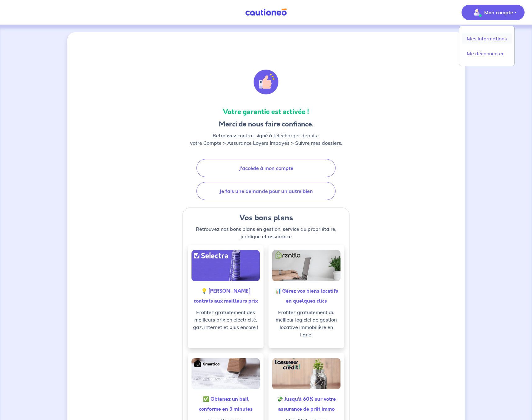 This screenshot has width=532, height=420. Describe the element at coordinates (307, 296) in the screenshot. I see `h5: 📊 Gérez vos biens locatifs en quelques clics` at that location.